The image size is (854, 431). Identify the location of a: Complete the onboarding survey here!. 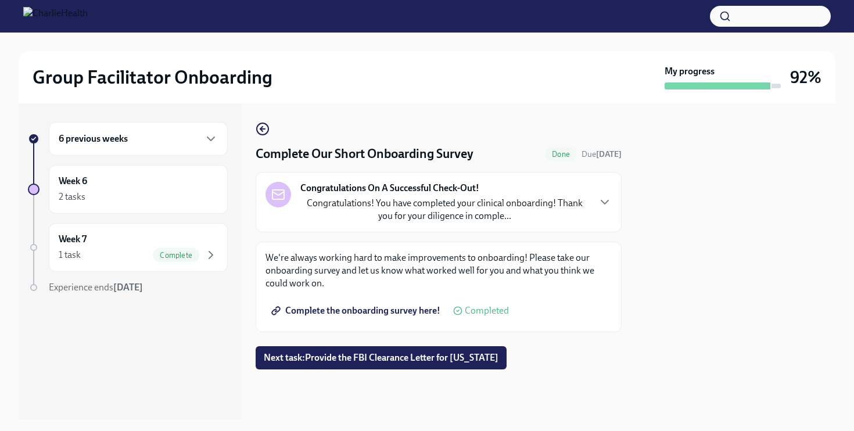
(357, 311).